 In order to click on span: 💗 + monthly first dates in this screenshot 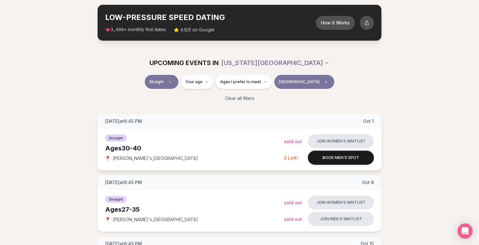, I will do `click(136, 29)`.